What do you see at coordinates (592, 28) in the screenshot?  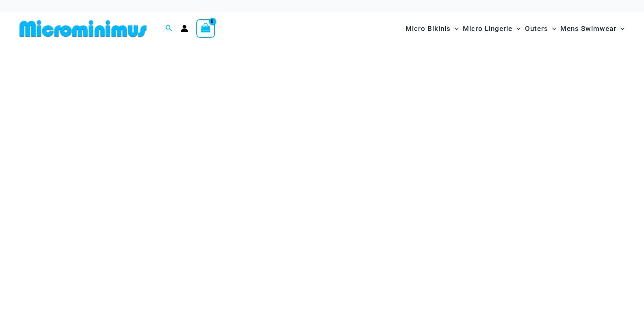 I see `a: Mens SwimwearMenu ToggleMenu Toggle` at bounding box center [592, 28].